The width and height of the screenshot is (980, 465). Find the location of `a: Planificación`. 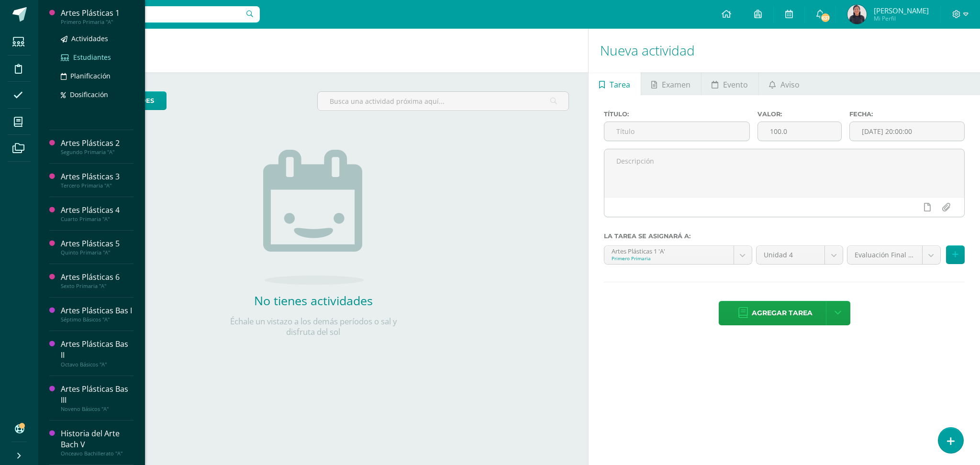

a: Planificación is located at coordinates (97, 75).